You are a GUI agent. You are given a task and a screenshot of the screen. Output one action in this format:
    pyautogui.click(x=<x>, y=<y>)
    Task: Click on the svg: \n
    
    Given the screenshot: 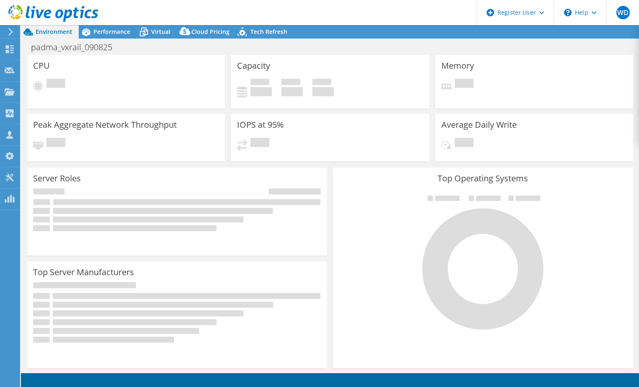 What is the action you would take?
    pyautogui.click(x=568, y=13)
    